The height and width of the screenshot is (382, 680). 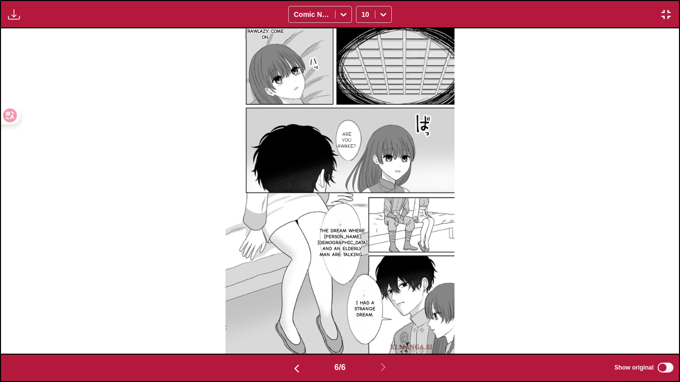 I want to click on span: Show original, so click(x=634, y=368).